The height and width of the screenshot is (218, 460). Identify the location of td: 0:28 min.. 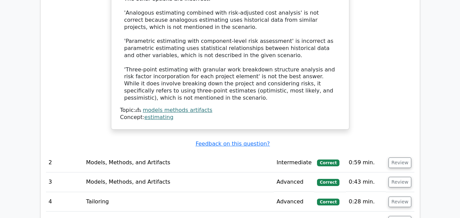
(366, 202).